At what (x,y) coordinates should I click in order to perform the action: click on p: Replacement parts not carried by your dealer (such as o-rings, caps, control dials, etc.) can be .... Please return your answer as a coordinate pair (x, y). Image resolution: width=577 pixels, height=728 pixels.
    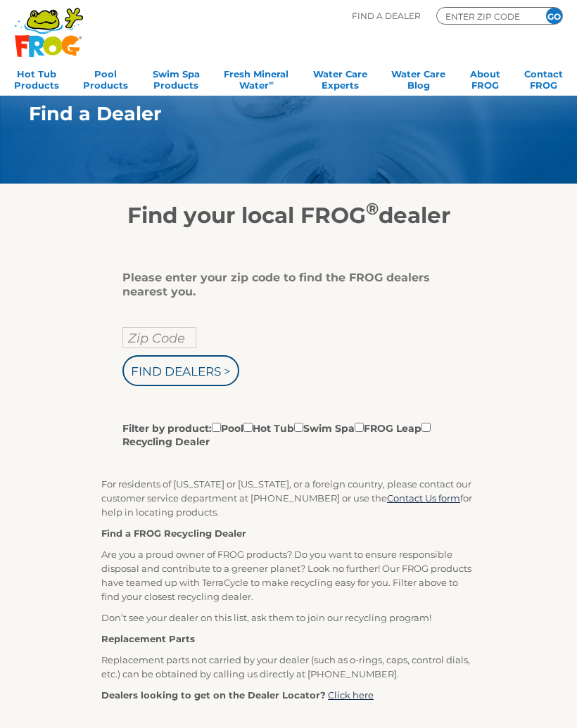
    Looking at the image, I should click on (288, 667).